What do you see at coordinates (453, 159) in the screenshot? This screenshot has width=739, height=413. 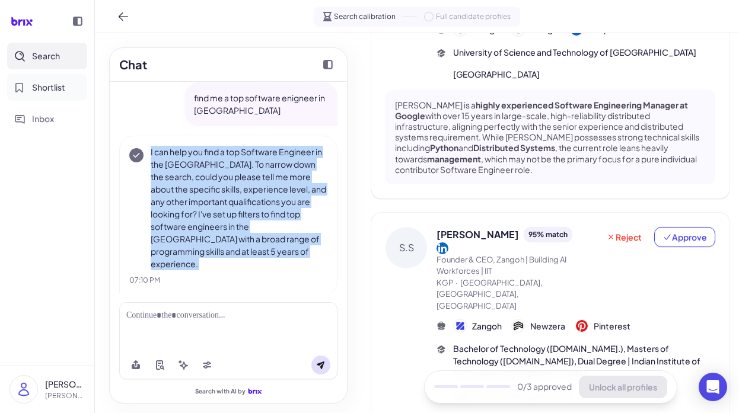 I see `strong: management` at bounding box center [453, 159].